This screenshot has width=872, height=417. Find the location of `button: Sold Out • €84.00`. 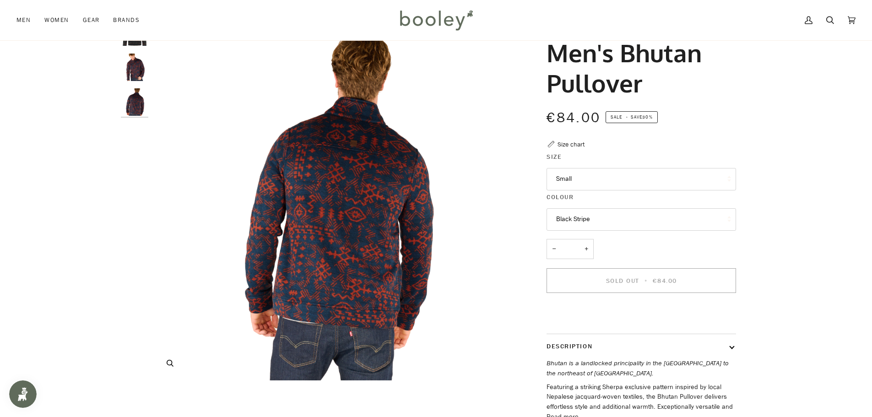

button: Sold Out • €84.00 is located at coordinates (641, 280).